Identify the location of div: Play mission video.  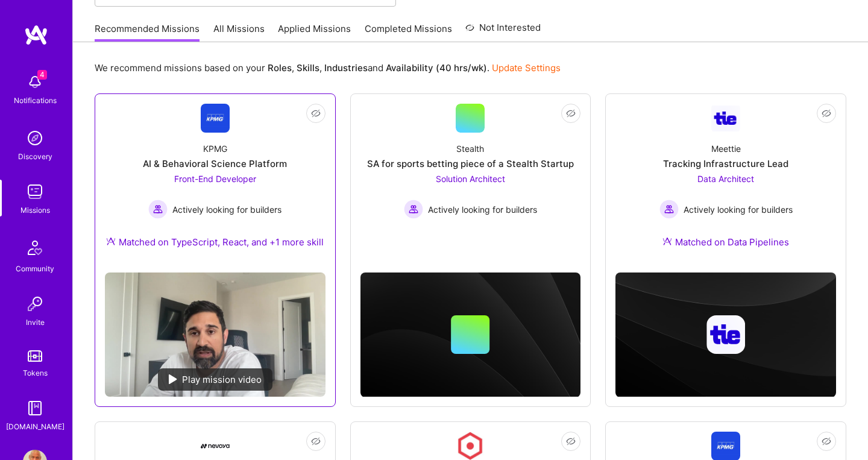
(215, 380).